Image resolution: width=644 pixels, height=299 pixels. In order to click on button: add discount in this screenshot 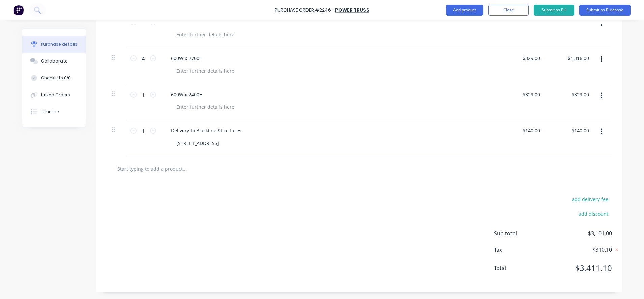, I will do `click(593, 213)`.